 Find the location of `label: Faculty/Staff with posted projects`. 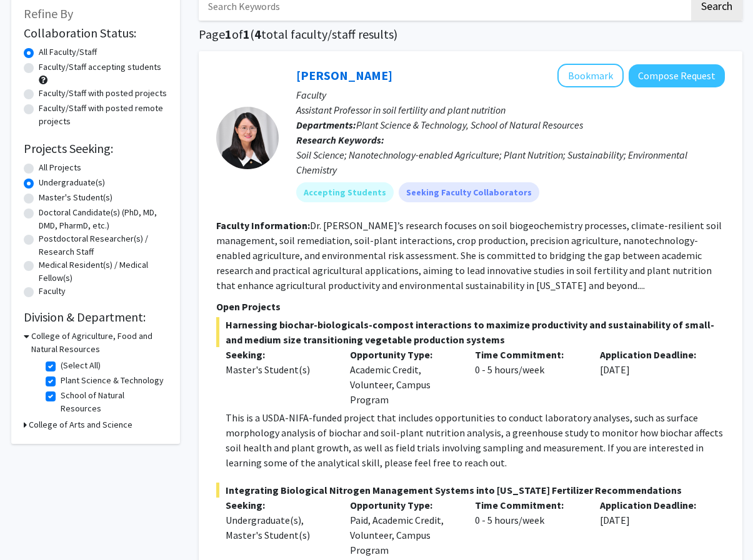

label: Faculty/Staff with posted projects is located at coordinates (103, 93).